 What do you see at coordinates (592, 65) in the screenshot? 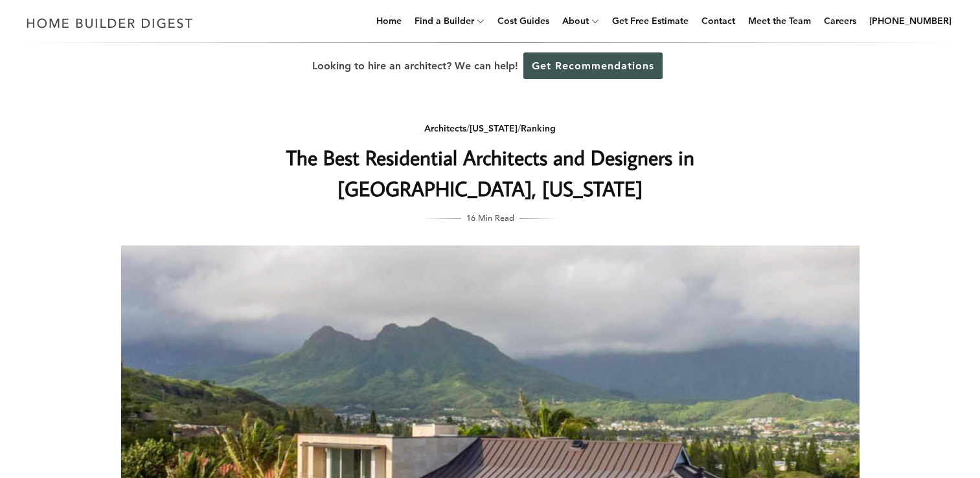
I see `a: Get Recommendations` at bounding box center [592, 65].